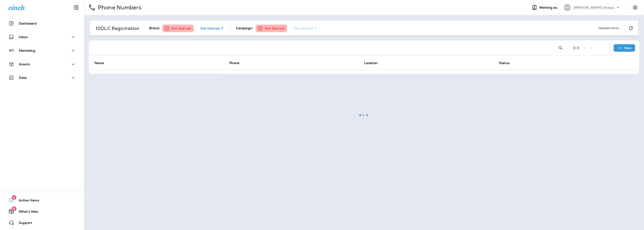 The height and width of the screenshot is (230, 644). Describe the element at coordinates (26, 212) in the screenshot. I see `span: What's New` at that location.